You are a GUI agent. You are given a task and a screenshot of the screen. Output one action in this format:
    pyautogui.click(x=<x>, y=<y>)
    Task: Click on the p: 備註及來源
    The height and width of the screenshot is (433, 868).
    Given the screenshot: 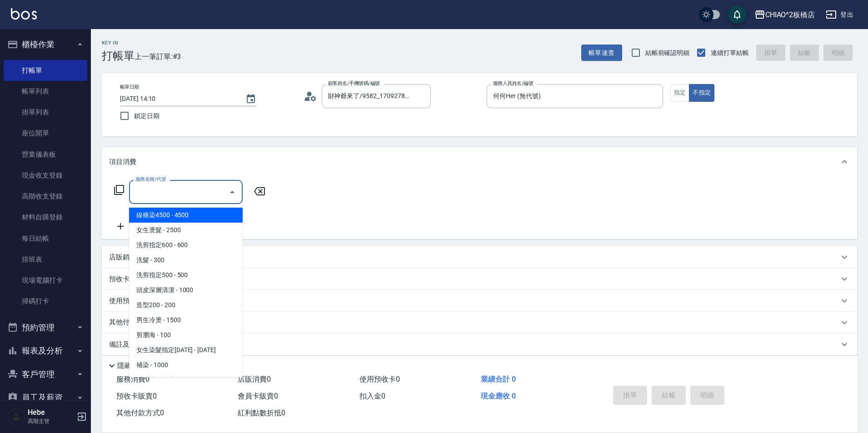 What is the action you would take?
    pyautogui.click(x=126, y=345)
    